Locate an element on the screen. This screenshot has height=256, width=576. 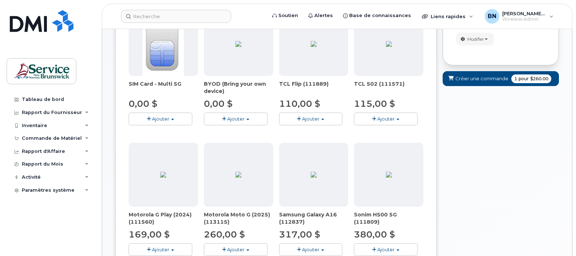
span: BYOD (Bring your own device) is located at coordinates (238, 88).